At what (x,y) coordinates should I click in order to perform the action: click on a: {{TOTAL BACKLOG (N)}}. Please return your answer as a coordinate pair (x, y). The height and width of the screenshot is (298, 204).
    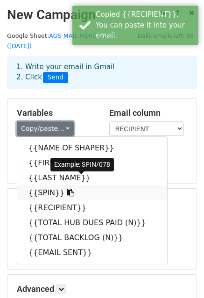
    Looking at the image, I should click on (92, 237).